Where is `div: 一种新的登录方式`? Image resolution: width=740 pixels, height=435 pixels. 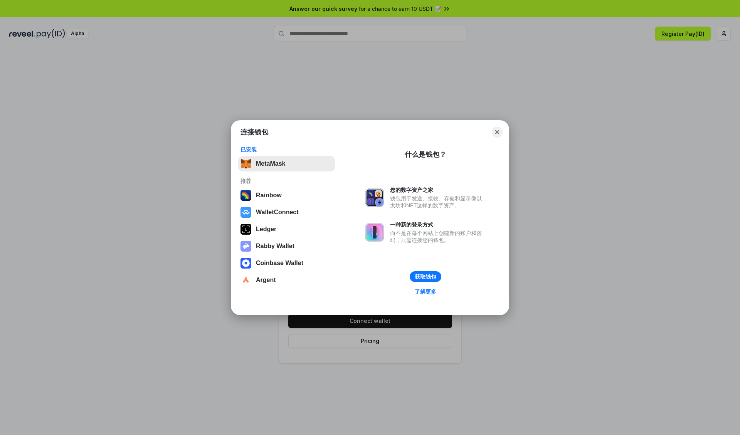
div: 一种新的登录方式 is located at coordinates (438, 225).